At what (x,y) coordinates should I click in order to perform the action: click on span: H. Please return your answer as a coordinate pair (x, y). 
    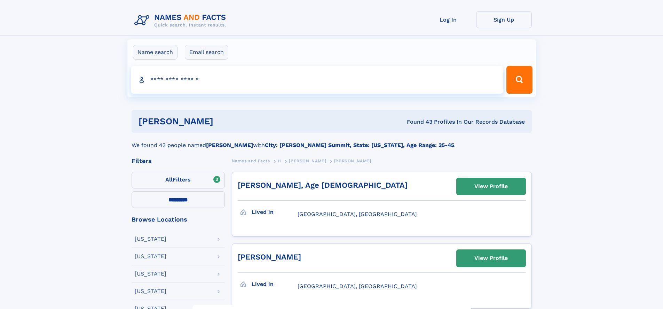
    Looking at the image, I should click on (279, 161).